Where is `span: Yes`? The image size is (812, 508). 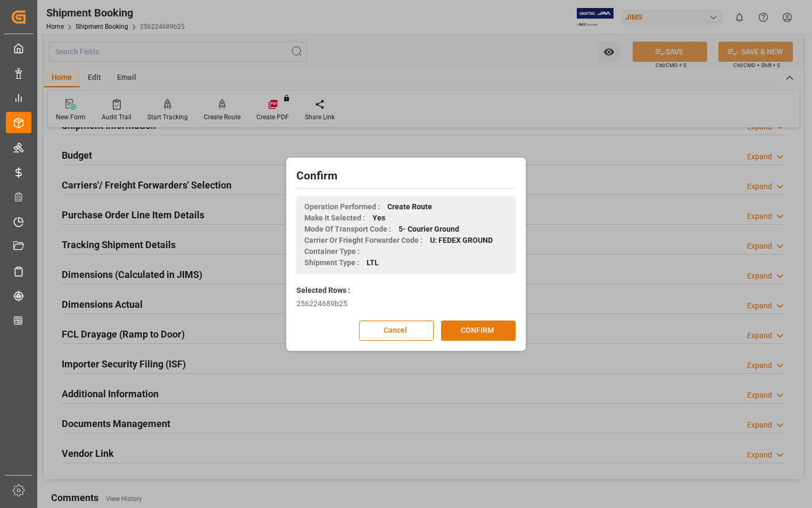
span: Yes is located at coordinates (379, 218).